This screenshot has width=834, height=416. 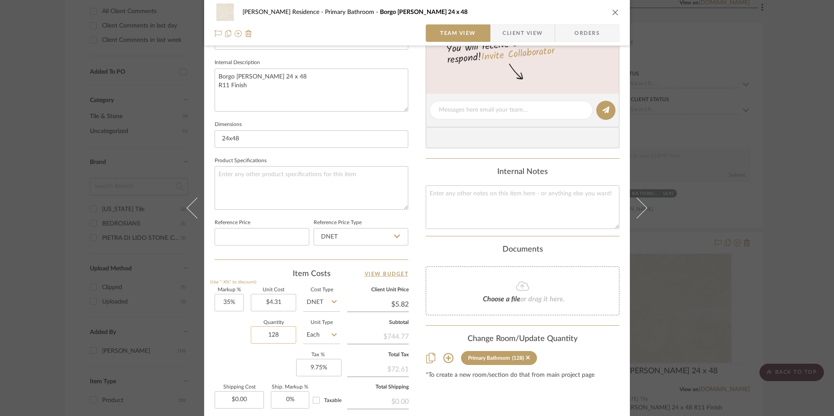 I want to click on label: Dimensions, so click(x=228, y=125).